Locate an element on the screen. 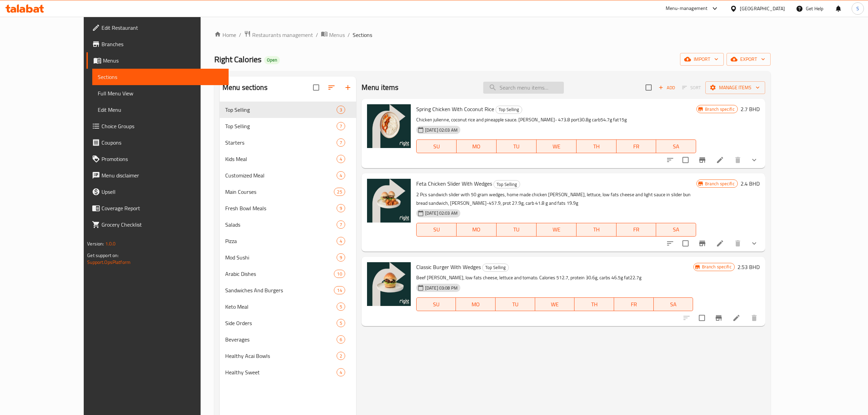 The height and width of the screenshot is (415, 868). button: show more is located at coordinates (754, 244).